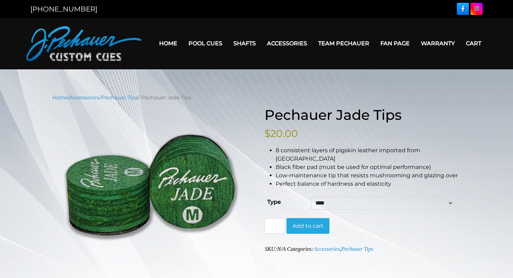 This screenshot has height=278, width=513. What do you see at coordinates (281, 134) in the screenshot?
I see `bdi: 20.00` at bounding box center [281, 134].